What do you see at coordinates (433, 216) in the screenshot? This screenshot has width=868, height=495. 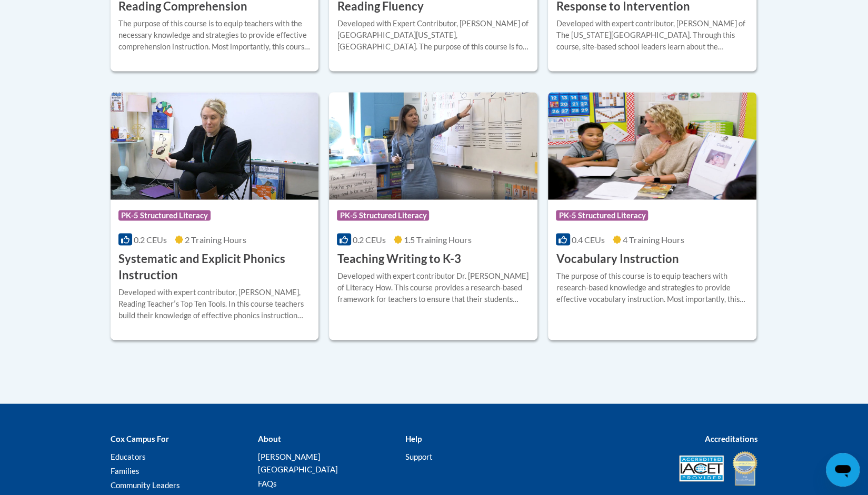 I see `a: Course LogoPK-5 Structured Literacy0.2 CEUs1.5 Training Hours Teaching Writing to K-3Developed wi...` at bounding box center [433, 216].